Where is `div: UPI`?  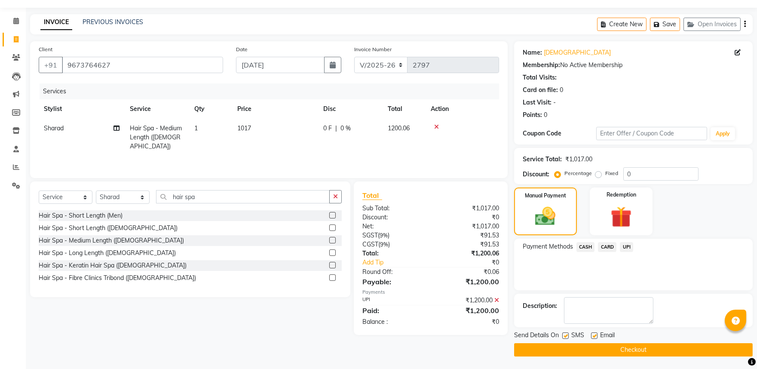 div: UPI is located at coordinates (393, 300).